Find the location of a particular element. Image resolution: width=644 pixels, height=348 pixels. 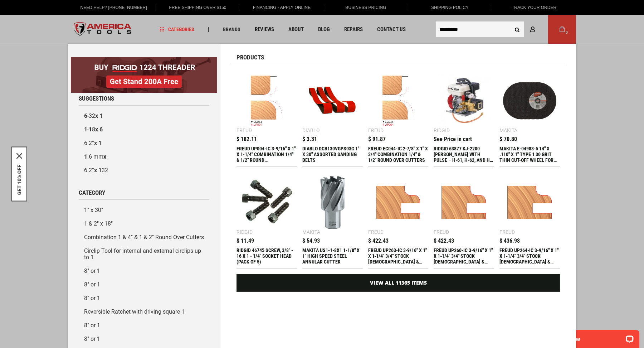

div: RIDGID 63877 KJ-2200 JETTER WITH PULSE – H-61, H-62, AND H-64 1⁄8 is located at coordinates (463, 154).